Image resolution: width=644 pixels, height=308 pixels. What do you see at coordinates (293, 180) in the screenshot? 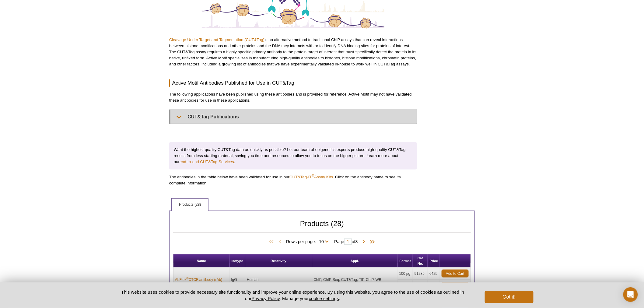
I see `p: The antibodies in the table below have been validated for use in our . Click on the antibody name...` at bounding box center [293, 180].